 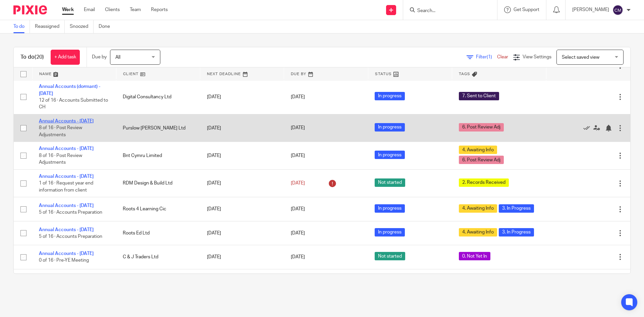 What do you see at coordinates (484, 183) in the screenshot?
I see `span: 2. Records Received` at bounding box center [484, 183].